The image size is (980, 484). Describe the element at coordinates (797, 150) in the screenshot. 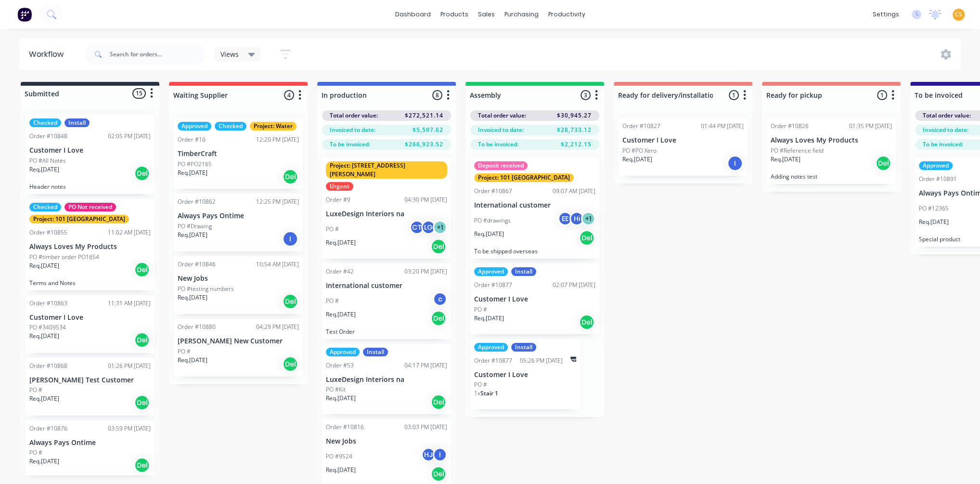

I see `p: PO #Reference field` at that location.